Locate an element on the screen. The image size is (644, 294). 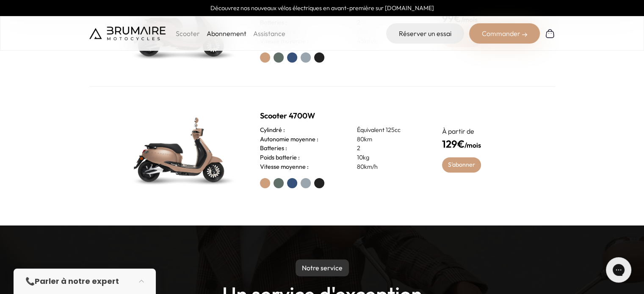
h2: Scooter 4700W is located at coordinates (340, 116).